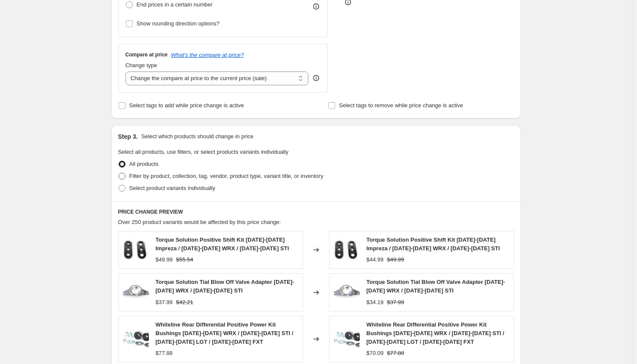 This screenshot has width=637, height=364. What do you see at coordinates (164, 353) in the screenshot?
I see `div: $77.88` at bounding box center [164, 353].